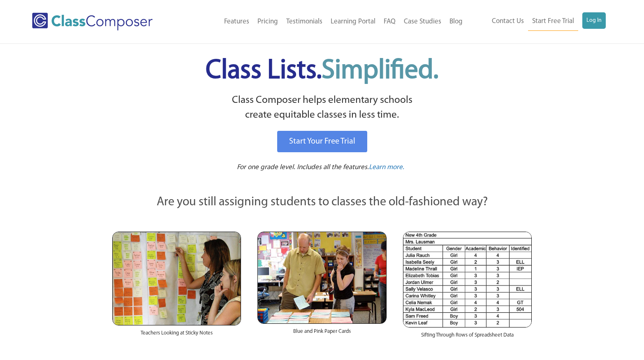  Describe the element at coordinates (386, 167) in the screenshot. I see `span: Learn more.` at that location.